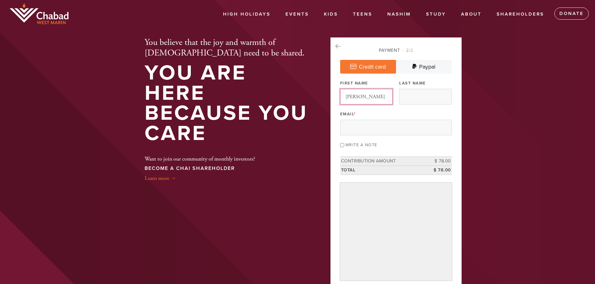 The height and width of the screenshot is (284, 595). What do you see at coordinates (297, 14) in the screenshot?
I see `a: Events` at bounding box center [297, 14].